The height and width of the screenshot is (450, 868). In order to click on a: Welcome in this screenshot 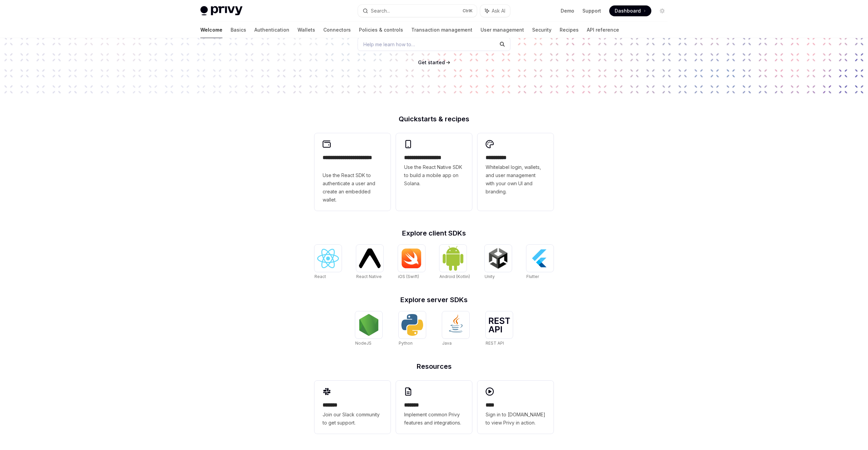, I will do `click(211, 30)`.